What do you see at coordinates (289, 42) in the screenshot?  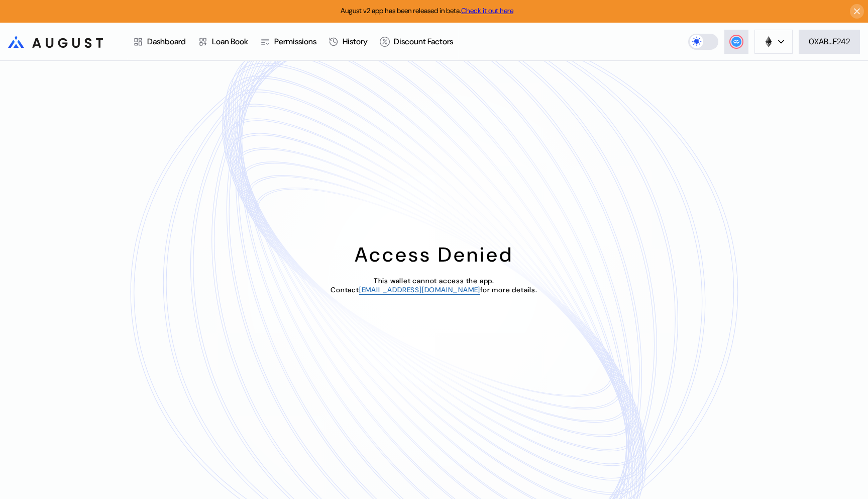 I see `a: Permissions` at bounding box center [289, 42].